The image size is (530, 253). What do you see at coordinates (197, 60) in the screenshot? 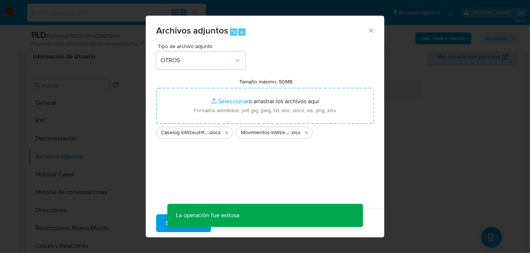
I see `span: OTROS` at bounding box center [197, 60].